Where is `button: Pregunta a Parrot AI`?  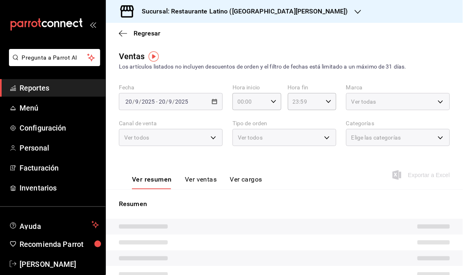 button: Pregunta a Parrot AI is located at coordinates (55, 57).